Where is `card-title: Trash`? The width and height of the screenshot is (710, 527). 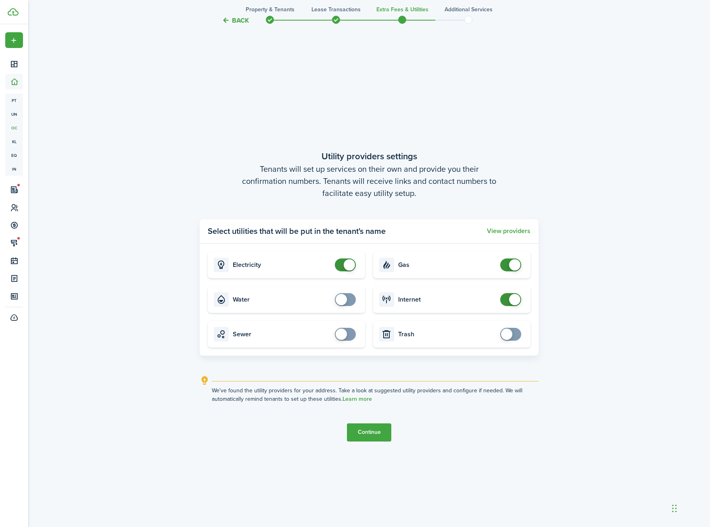 card-title: Trash is located at coordinates (447, 334).